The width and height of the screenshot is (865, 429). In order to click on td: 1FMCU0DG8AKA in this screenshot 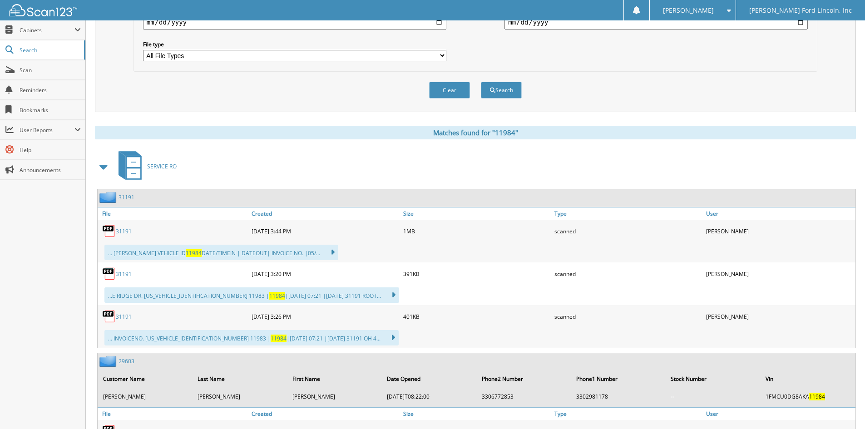, I will do `click(808, 396)`.